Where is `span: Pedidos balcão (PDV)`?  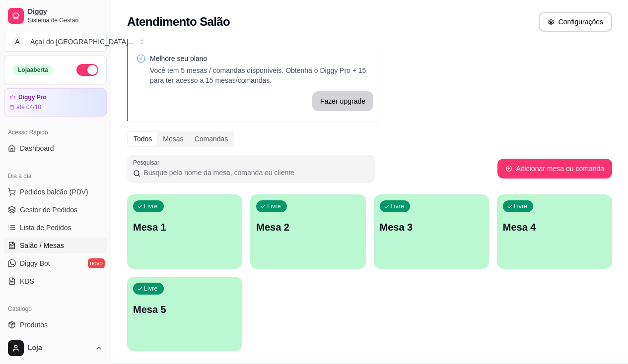 span: Pedidos balcão (PDV) is located at coordinates (54, 192).